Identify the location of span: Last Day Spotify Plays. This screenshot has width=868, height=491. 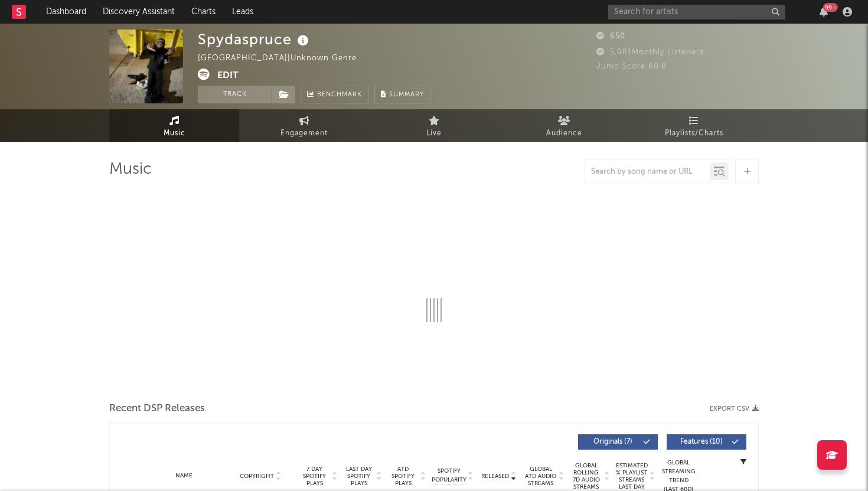
(358, 476).